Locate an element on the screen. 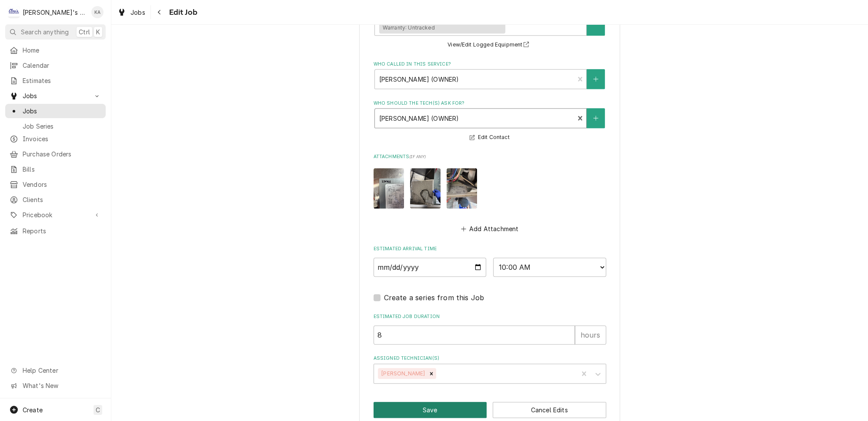 This screenshot has height=421, width=868. select: Time Select is located at coordinates (549, 267).